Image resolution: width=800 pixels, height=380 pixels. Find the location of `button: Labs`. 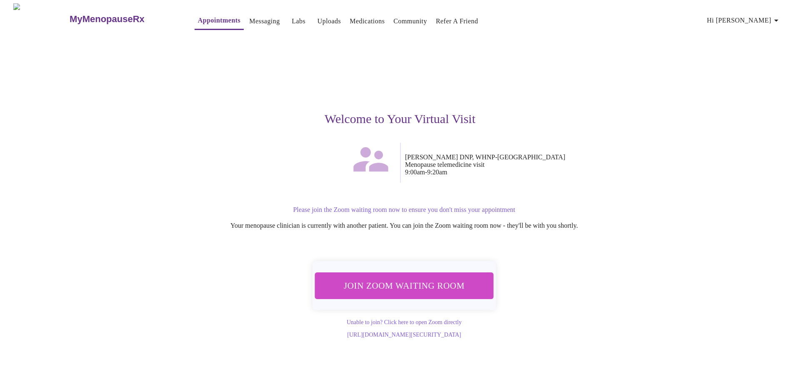

button: Labs is located at coordinates (299, 21).